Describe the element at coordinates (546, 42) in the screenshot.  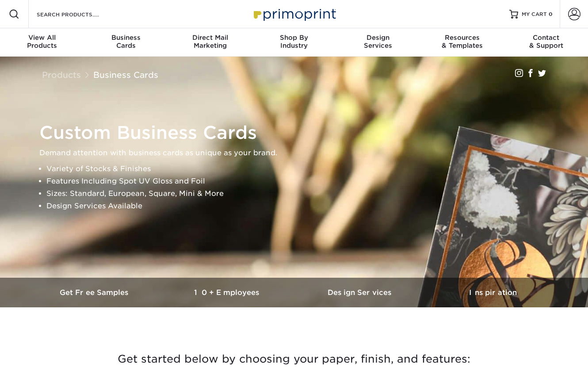
I see `div: & Support` at that location.